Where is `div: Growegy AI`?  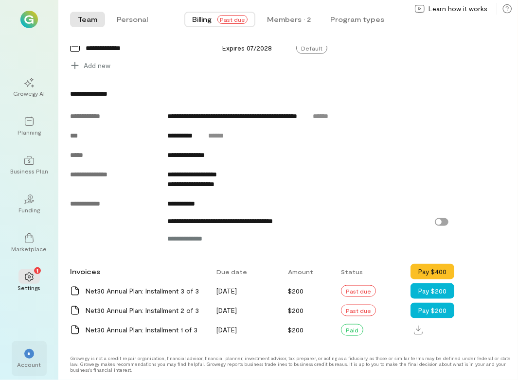 div: Growegy AI is located at coordinates (29, 93).